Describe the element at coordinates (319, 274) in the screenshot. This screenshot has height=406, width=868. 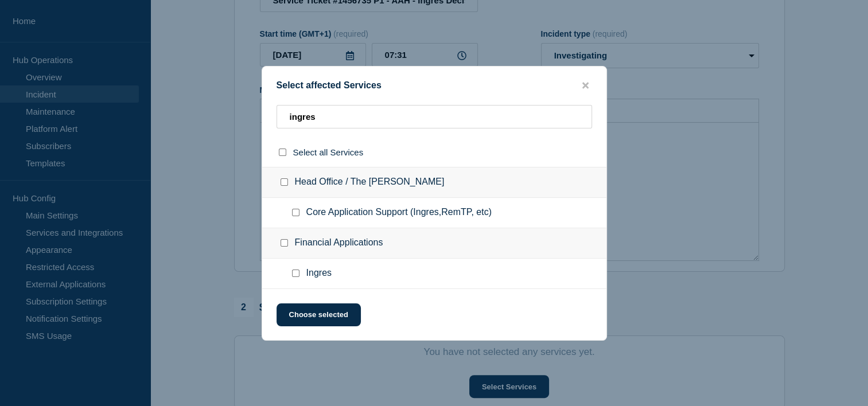
I see `span: Ingres` at that location.